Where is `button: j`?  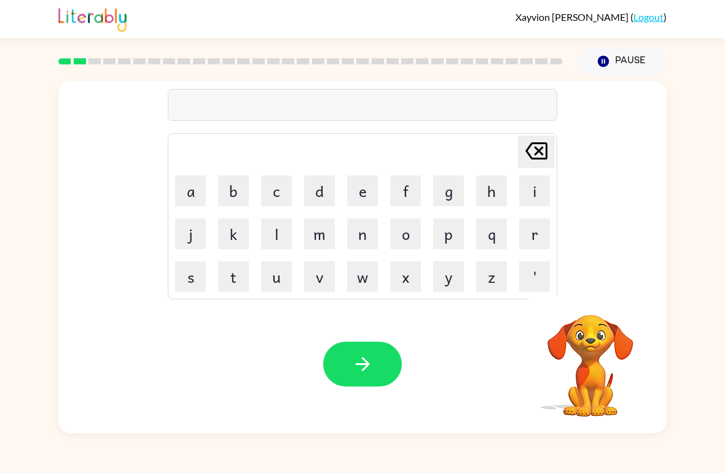
button: j is located at coordinates (190, 234).